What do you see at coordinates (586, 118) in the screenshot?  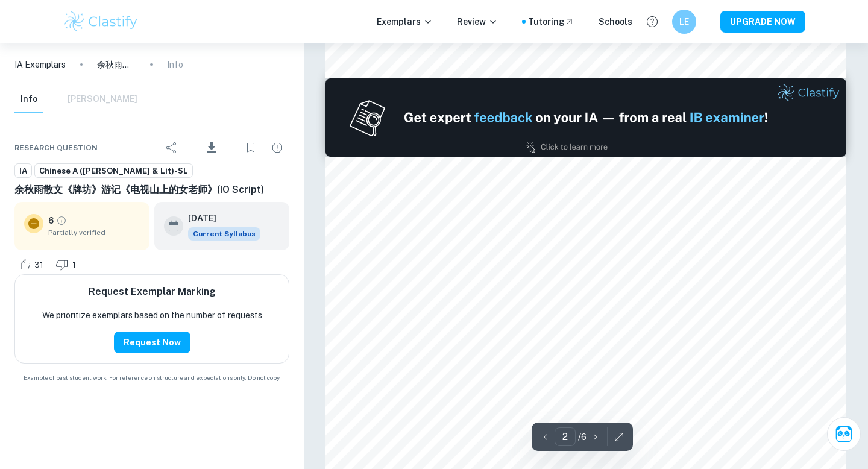 I see `img: Ad` at bounding box center [586, 118].